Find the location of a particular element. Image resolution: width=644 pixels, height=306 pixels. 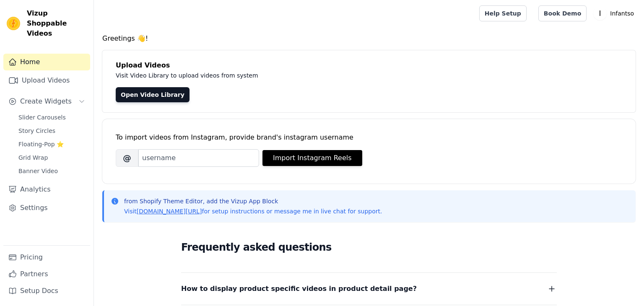

span: Story Circles is located at coordinates (37, 131).